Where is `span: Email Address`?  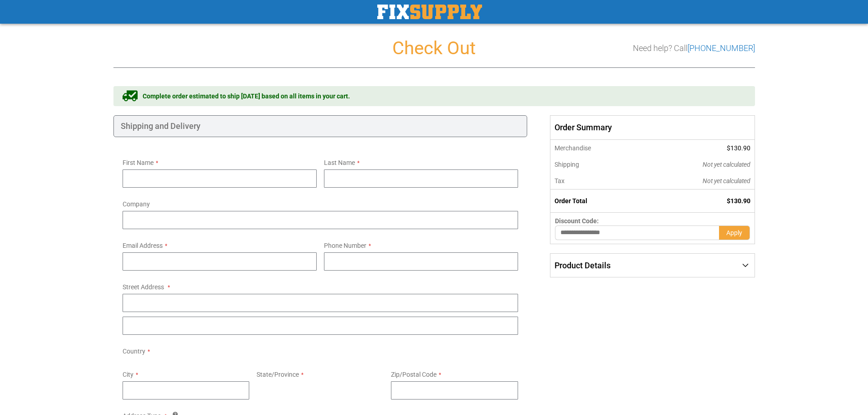 span: Email Address is located at coordinates (142, 246).